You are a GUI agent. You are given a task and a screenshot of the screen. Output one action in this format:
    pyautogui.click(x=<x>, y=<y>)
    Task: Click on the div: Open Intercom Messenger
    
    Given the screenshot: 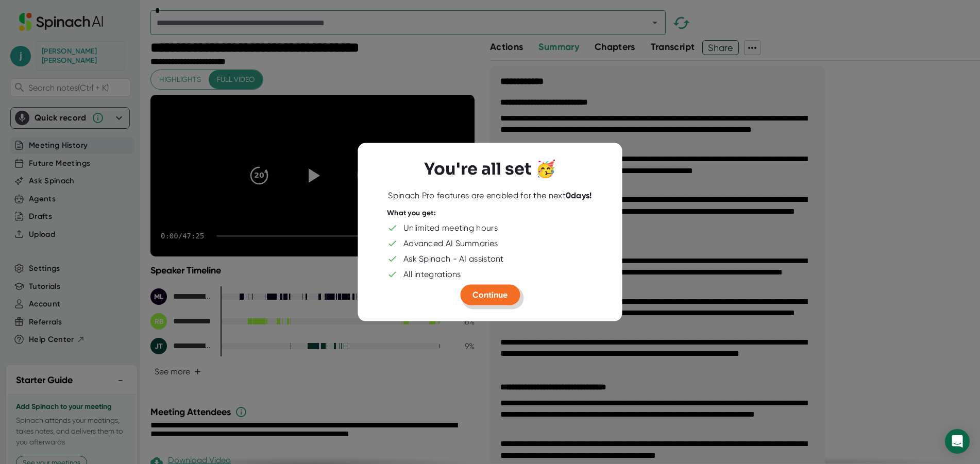 What is the action you would take?
    pyautogui.click(x=958, y=442)
    